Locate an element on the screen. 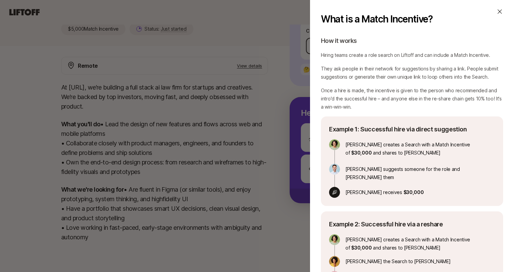 The image size is (514, 272). p: What is a Match Incentive? is located at coordinates (400, 19).